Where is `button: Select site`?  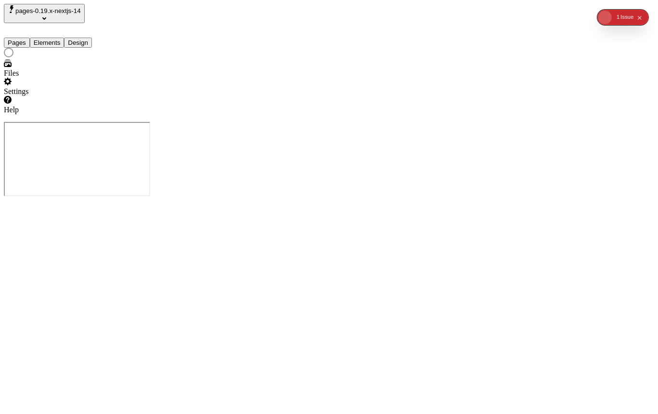 button: Select site is located at coordinates (44, 13).